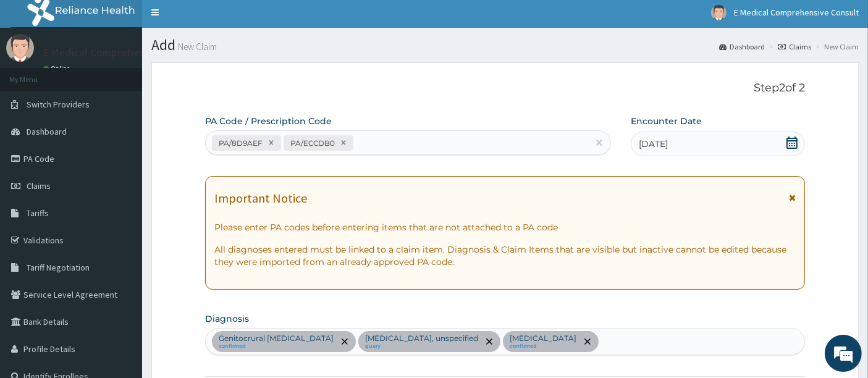  What do you see at coordinates (39, 186) in the screenshot?
I see `span: Claims` at bounding box center [39, 186].